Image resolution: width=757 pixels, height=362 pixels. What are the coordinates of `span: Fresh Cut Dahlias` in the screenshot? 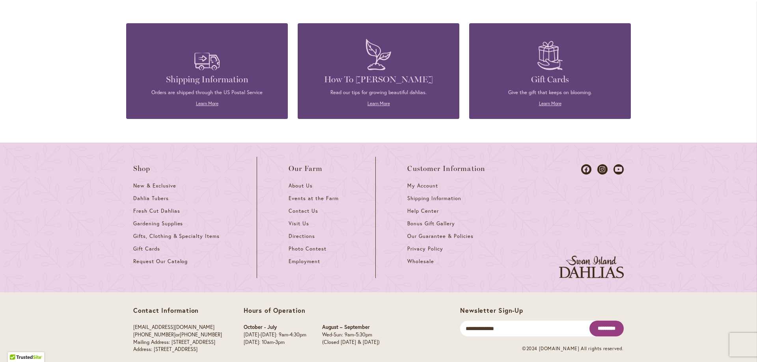 It's located at (156, 211).